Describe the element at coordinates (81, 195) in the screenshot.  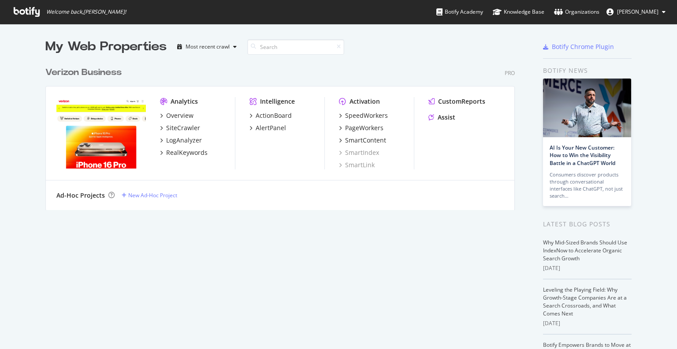
I see `div: Ad-Hoc Projects` at that location.